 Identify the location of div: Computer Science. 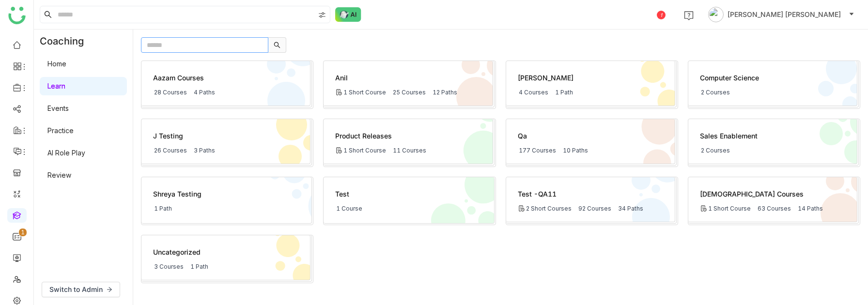
(772, 78).